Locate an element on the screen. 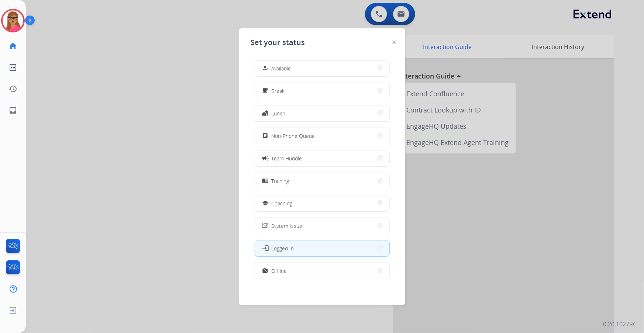  button: Available is located at coordinates (322, 69).